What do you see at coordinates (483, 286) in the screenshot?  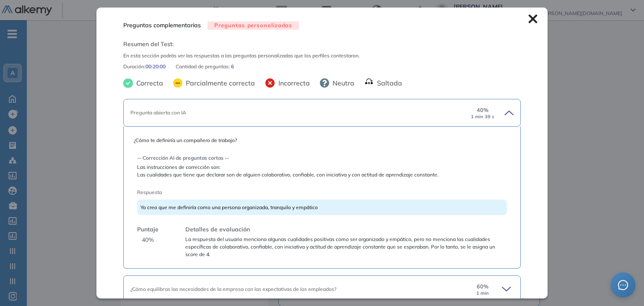 I see `span: 60 %` at bounding box center [483, 286].